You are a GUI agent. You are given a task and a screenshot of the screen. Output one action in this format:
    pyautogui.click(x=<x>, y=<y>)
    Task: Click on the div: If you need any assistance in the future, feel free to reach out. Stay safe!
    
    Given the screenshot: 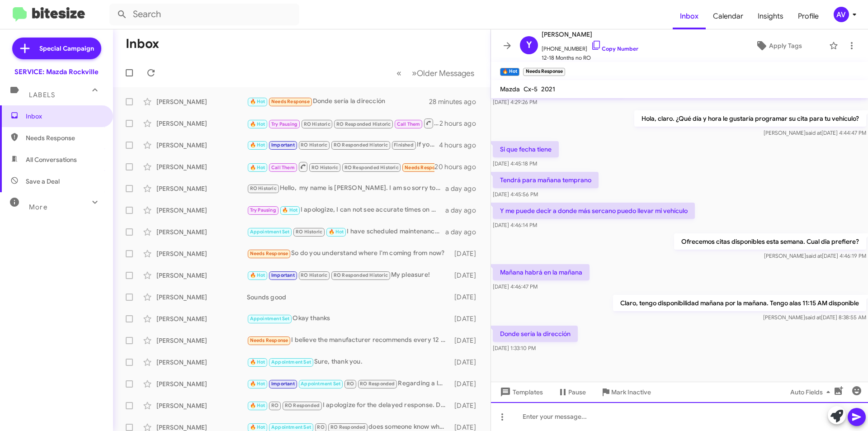 What is the action you would take?
    pyautogui.click(x=342, y=145)
    